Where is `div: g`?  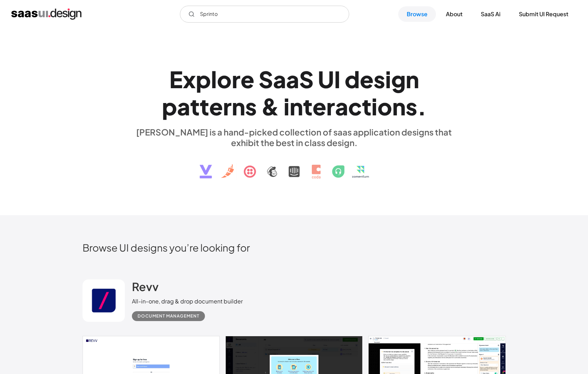
div: g is located at coordinates (398, 79).